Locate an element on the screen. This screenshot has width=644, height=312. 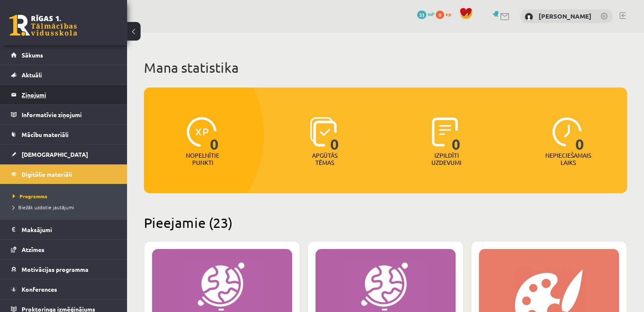
a: Motivācijas programma is located at coordinates (63, 270).